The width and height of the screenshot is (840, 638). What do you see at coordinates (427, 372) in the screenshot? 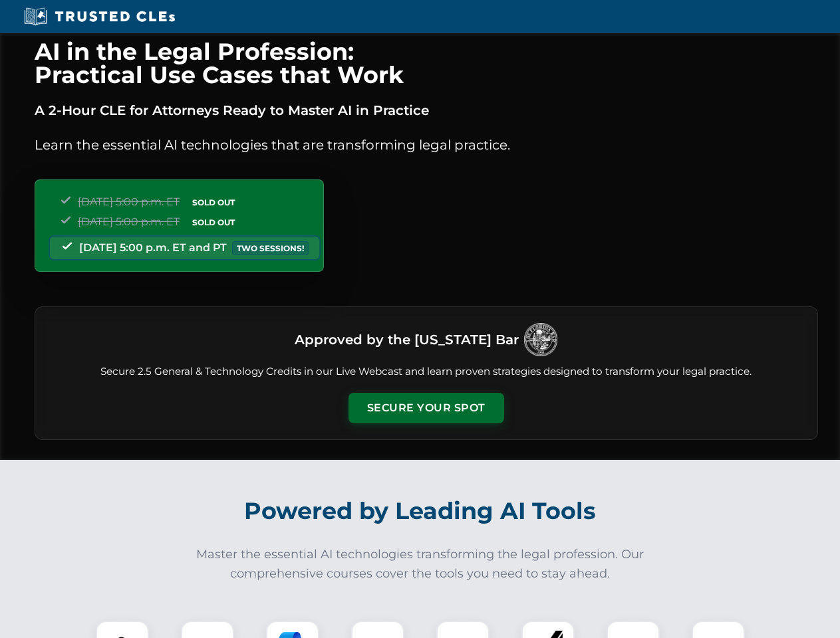
I see `p: Secure 2.5 General & Technology Credits in our Live Webcast and learn proven strategies designed ...` at bounding box center [427, 372].